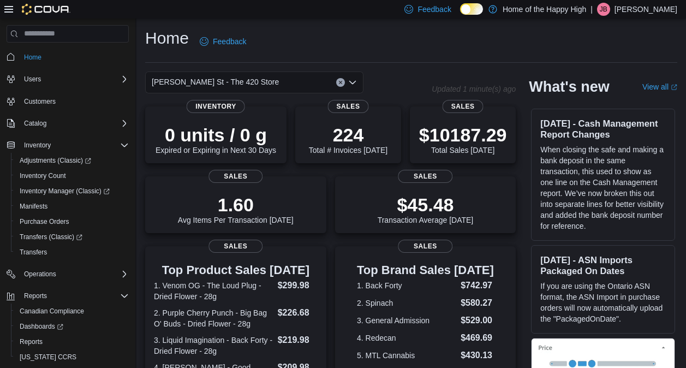  Describe the element at coordinates (477, 338) in the screenshot. I see `dd: $469.69` at that location.